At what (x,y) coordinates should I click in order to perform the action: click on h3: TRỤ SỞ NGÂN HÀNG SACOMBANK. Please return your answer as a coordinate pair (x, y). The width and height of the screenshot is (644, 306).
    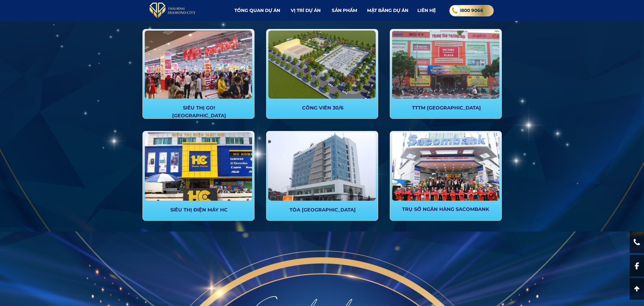
    Looking at the image, I should click on (446, 209).